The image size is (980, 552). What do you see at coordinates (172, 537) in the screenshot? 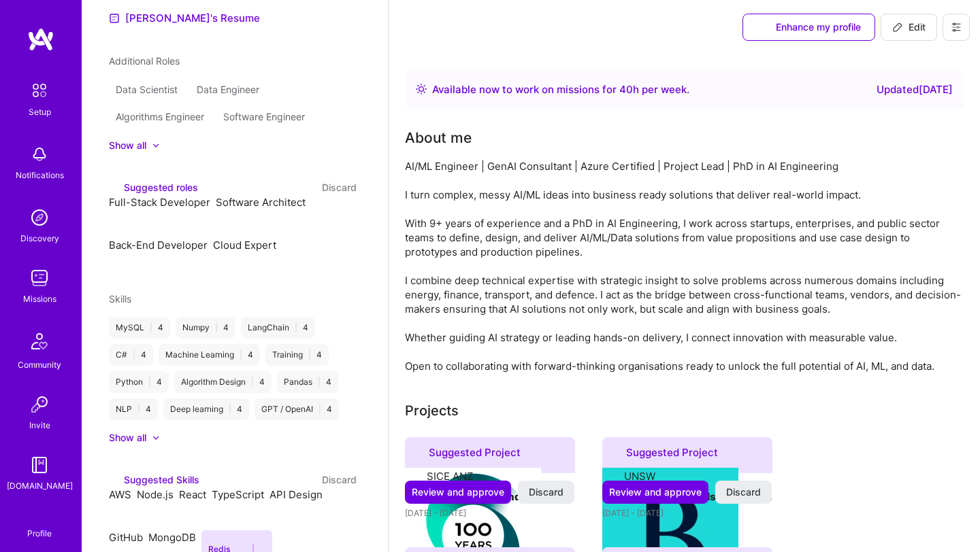
I see `span: MongoDB` at bounding box center [172, 537].